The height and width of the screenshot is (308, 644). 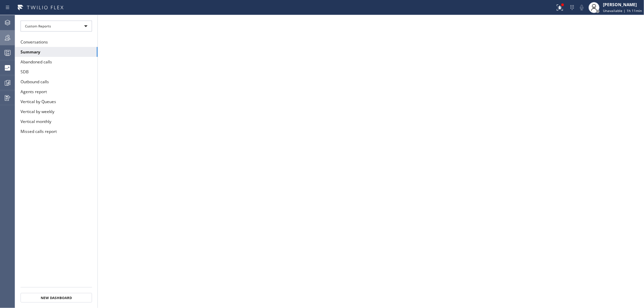 What do you see at coordinates (56, 61) in the screenshot?
I see `button: Abandoned calls` at bounding box center [56, 61].